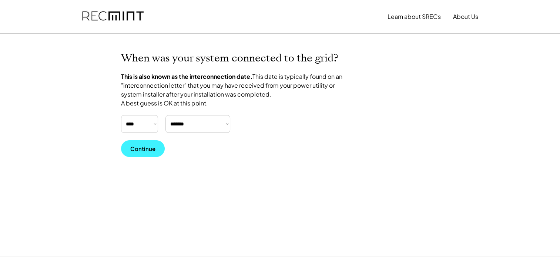  I want to click on img: recmint-logotype%403x.png, so click(113, 17).